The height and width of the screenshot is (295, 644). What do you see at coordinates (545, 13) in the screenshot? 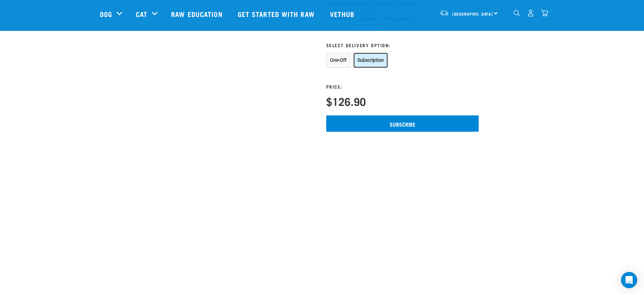
I see `img: home-icon@2x.png` at bounding box center [545, 13].